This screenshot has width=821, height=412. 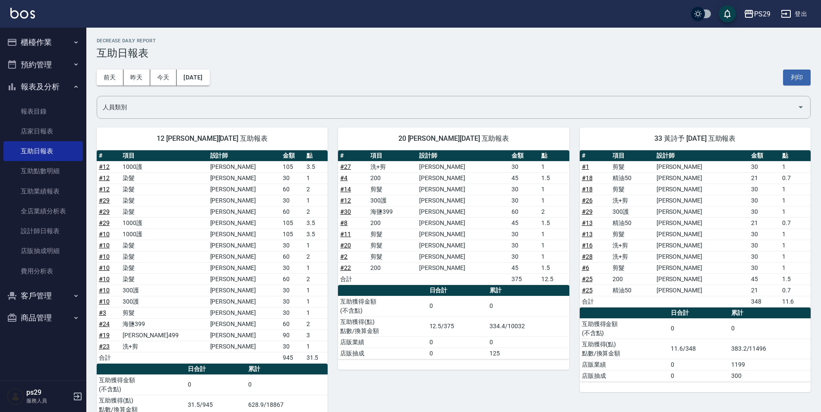 I want to click on a: #10, so click(x=104, y=301).